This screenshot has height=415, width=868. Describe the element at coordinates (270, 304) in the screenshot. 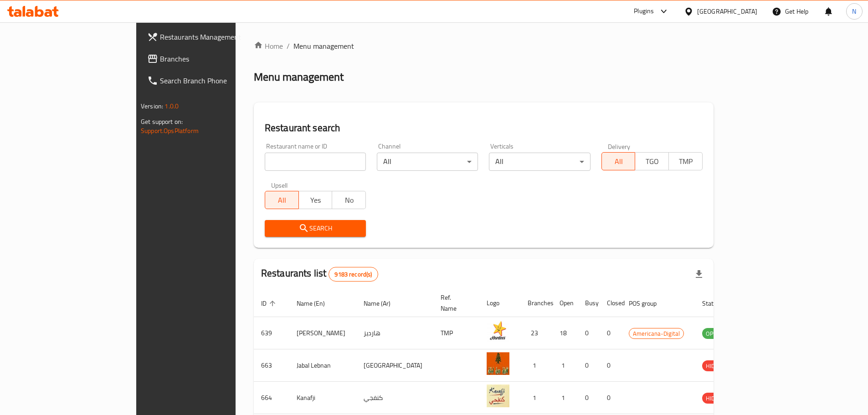

I see `span: ID` at that location.